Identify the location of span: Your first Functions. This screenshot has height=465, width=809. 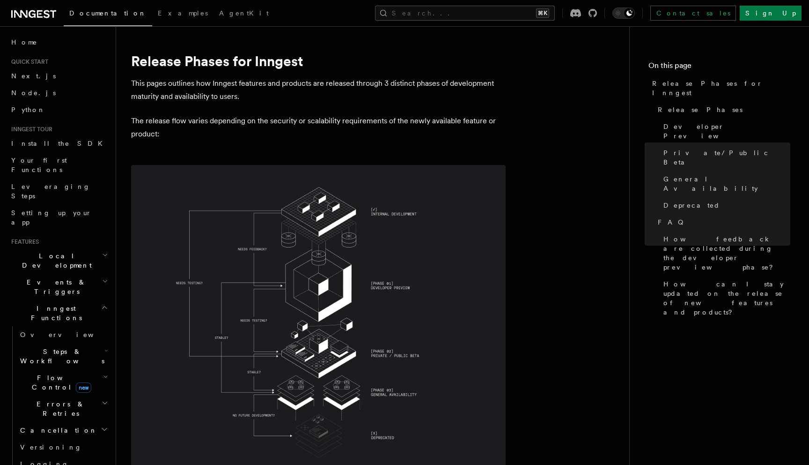
(39, 165).